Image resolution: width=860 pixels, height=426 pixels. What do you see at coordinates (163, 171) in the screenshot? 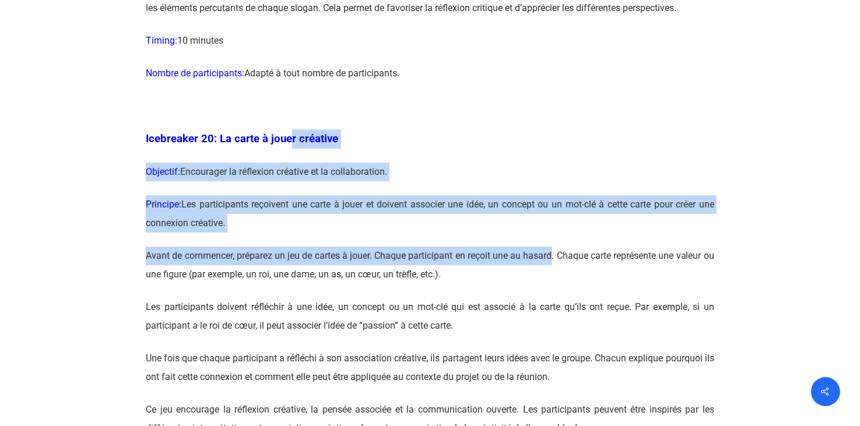
I see `span: Objectif:` at bounding box center [163, 171].